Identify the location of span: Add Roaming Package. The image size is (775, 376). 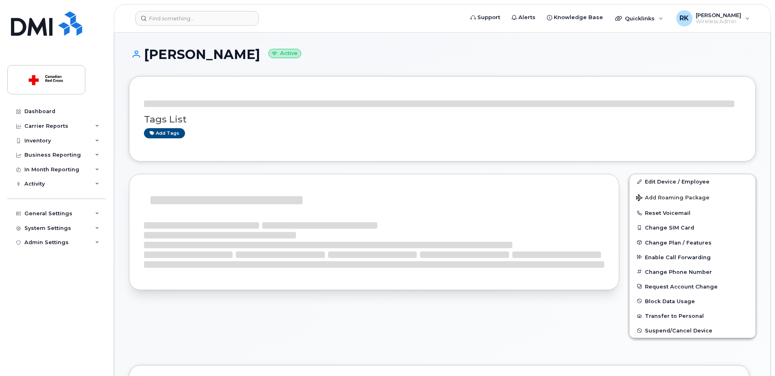
(672, 198).